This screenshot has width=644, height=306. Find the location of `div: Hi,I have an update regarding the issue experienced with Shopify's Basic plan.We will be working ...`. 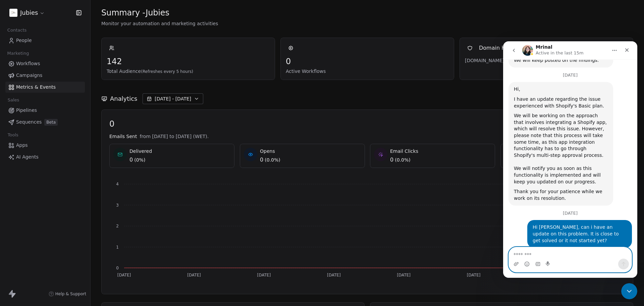

div: Hi,I have an update regarding the issue experienced with Shopify's Basic plan.We will be working ... is located at coordinates (58, 102).